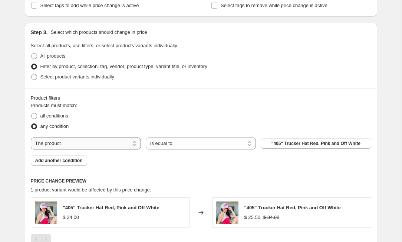  I want to click on span: any condition, so click(55, 126).